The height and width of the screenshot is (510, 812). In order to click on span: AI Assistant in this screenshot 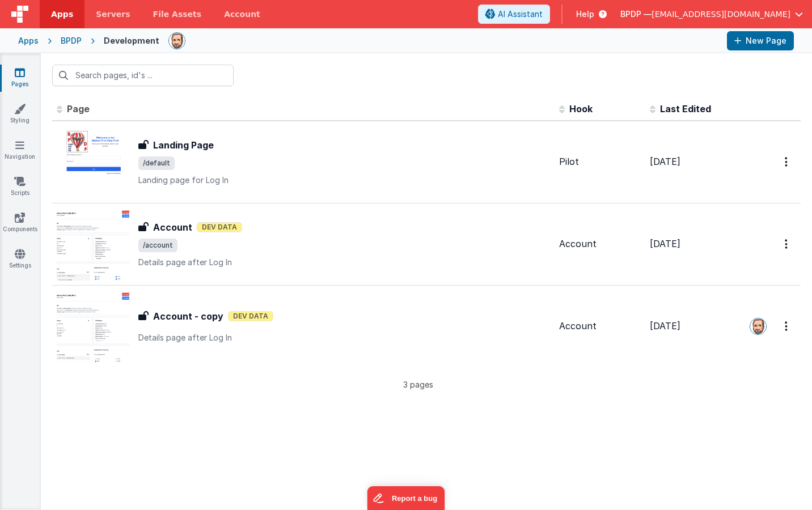, I will do `click(520, 14)`.